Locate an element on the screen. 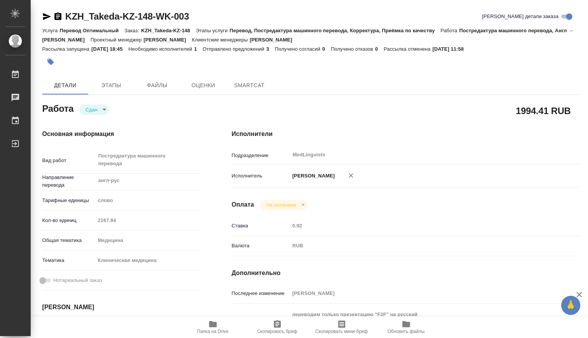 This screenshot has height=338, width=588. button: Скопировать ссылку is located at coordinates (58, 17).